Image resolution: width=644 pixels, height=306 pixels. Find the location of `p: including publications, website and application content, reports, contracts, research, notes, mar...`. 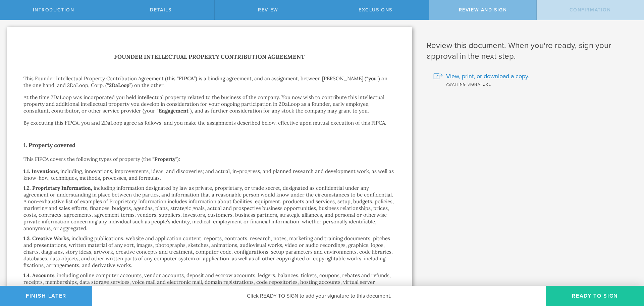

p: including publications, website and application content, reports, contracts, research, notes, mar... is located at coordinates (208, 251).